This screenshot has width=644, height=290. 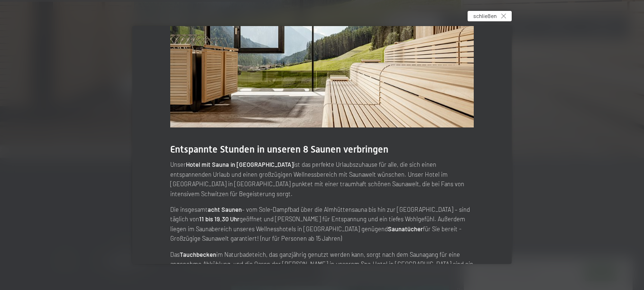 What do you see at coordinates (322, 264) in the screenshot?
I see `p: Das im Naturbadeteich, das ganzjährig genutzt werden kann, sorgt nach dem Saunagang für eine ange...` at bounding box center [322, 264].